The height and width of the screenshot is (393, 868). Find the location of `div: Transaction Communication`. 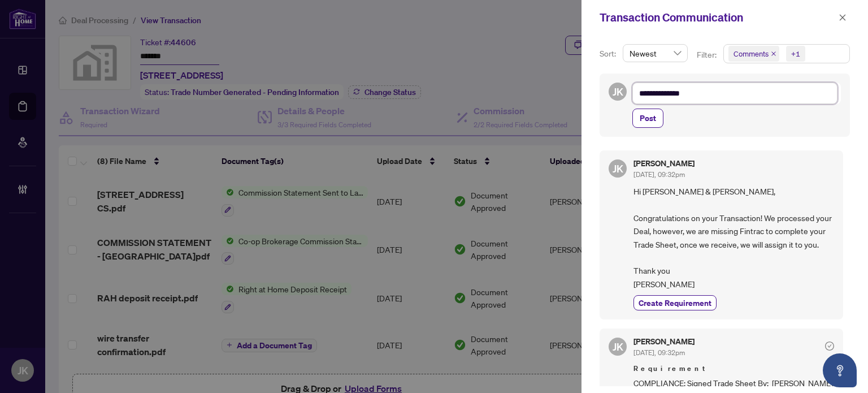

div: Transaction Communication is located at coordinates (717, 18).